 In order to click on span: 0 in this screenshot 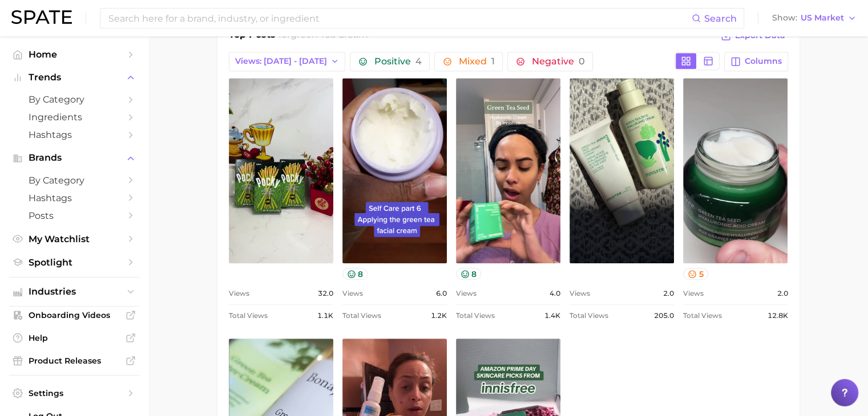, I will do `click(581, 61)`.